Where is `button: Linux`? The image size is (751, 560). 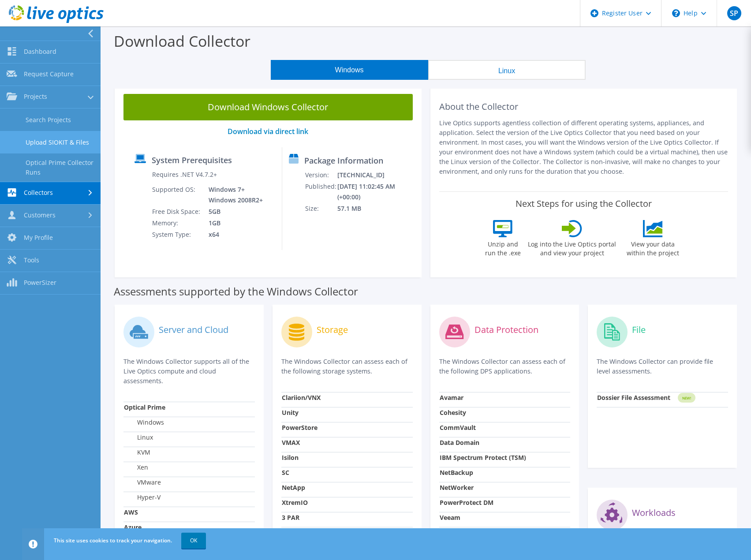 button: Linux is located at coordinates (507, 69).